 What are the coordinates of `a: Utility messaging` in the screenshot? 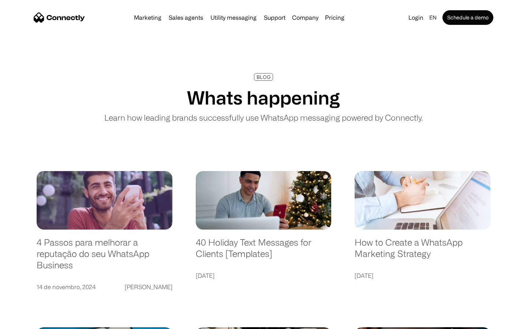 It's located at (233, 18).